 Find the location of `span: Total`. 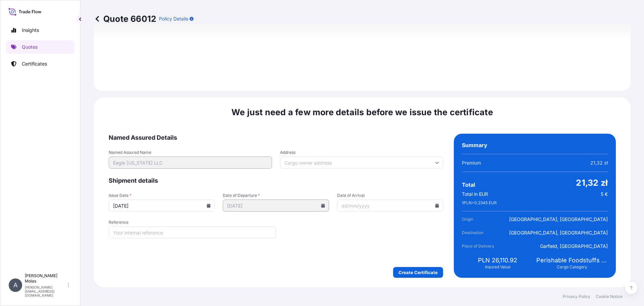

span: Total is located at coordinates (468, 184).